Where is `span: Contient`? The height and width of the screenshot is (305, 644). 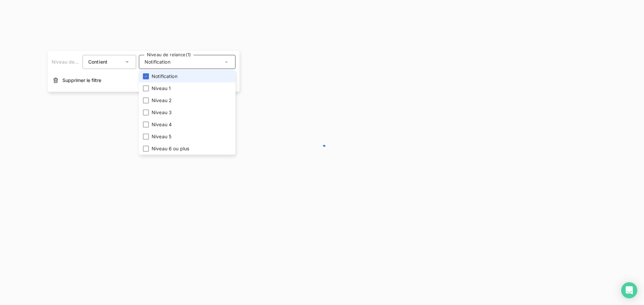 span: Contient is located at coordinates (98, 62).